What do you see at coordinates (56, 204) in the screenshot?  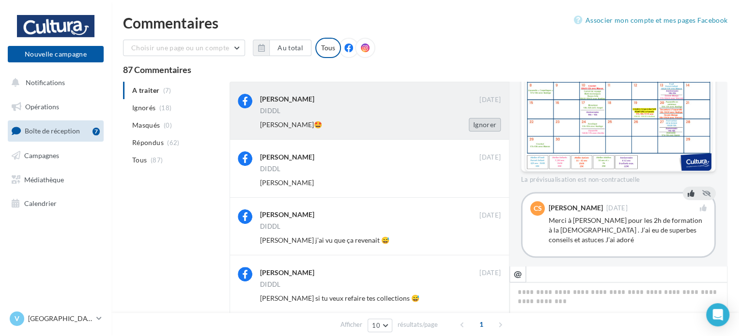 I see `a: Calendrier` at bounding box center [56, 204].